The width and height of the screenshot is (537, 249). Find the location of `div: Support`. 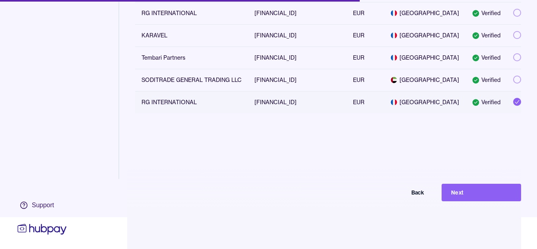

div: Support is located at coordinates (43, 205).